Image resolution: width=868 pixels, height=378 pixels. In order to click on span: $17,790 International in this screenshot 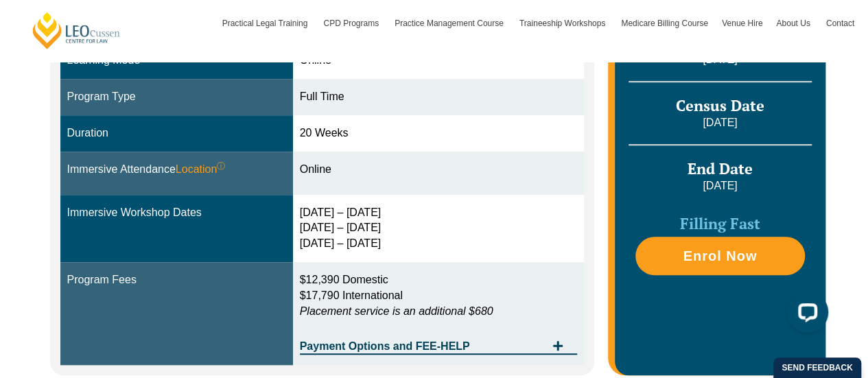, I will do `click(351, 295)`.